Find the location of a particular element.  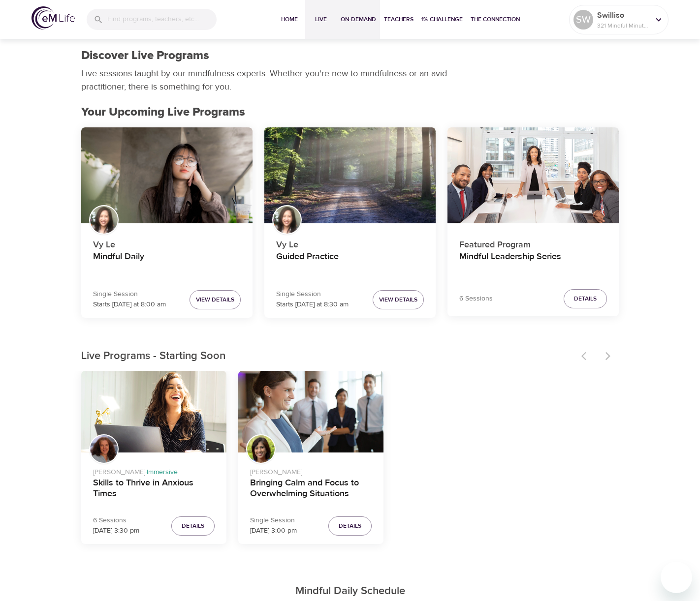

p: Mindful Daily Schedule is located at coordinates (350, 591).